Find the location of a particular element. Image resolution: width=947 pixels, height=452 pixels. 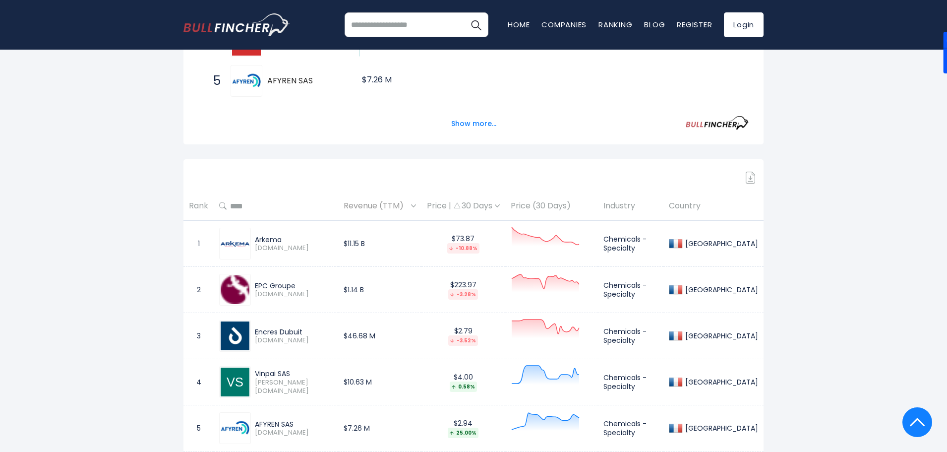

div: Price | 30 Days is located at coordinates (463, 206).